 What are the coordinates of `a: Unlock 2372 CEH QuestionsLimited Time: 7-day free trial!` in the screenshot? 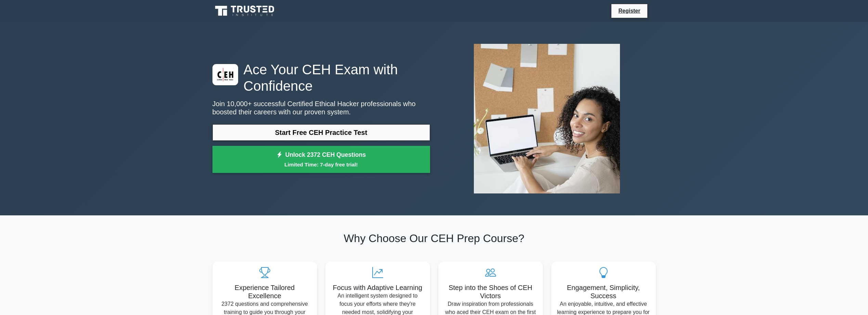 It's located at (321, 160).